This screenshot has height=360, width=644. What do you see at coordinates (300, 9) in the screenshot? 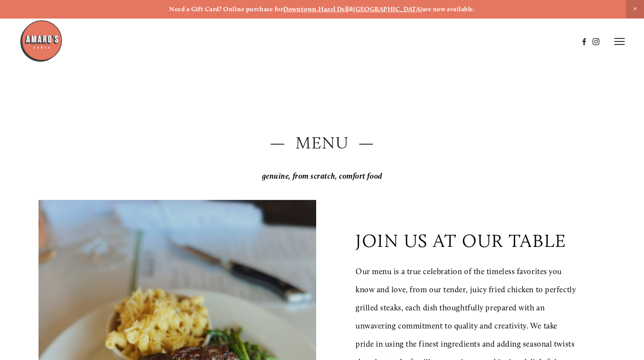
I see `a: Downtown` at bounding box center [300, 9].